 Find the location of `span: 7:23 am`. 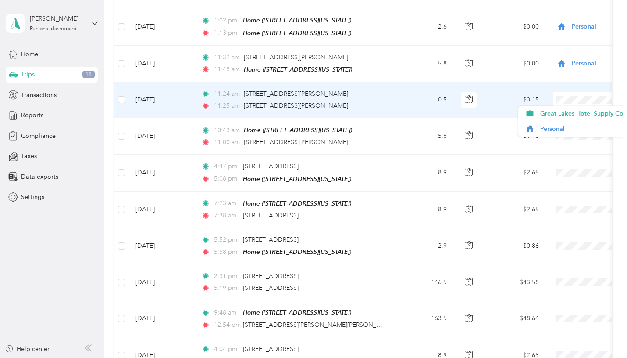

span: 7:23 am is located at coordinates (226, 203).